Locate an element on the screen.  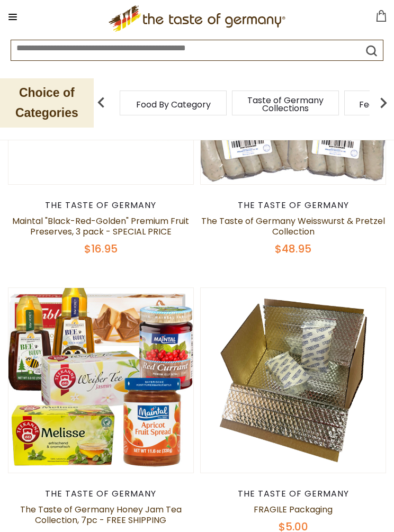
a: The Taste of Germany Honey Jam Tea Collection, 7pc - FREE SHIPPING is located at coordinates (101, 514).